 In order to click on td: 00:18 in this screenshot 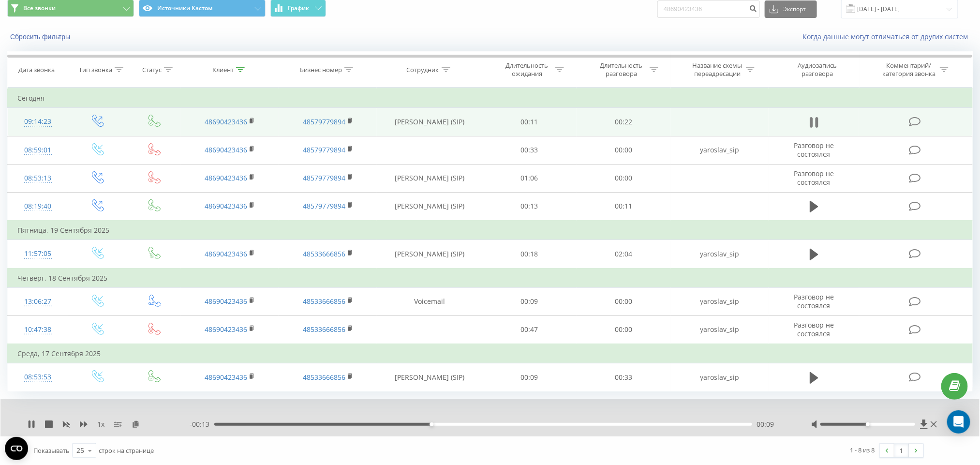, I will do `click(529, 254)`.